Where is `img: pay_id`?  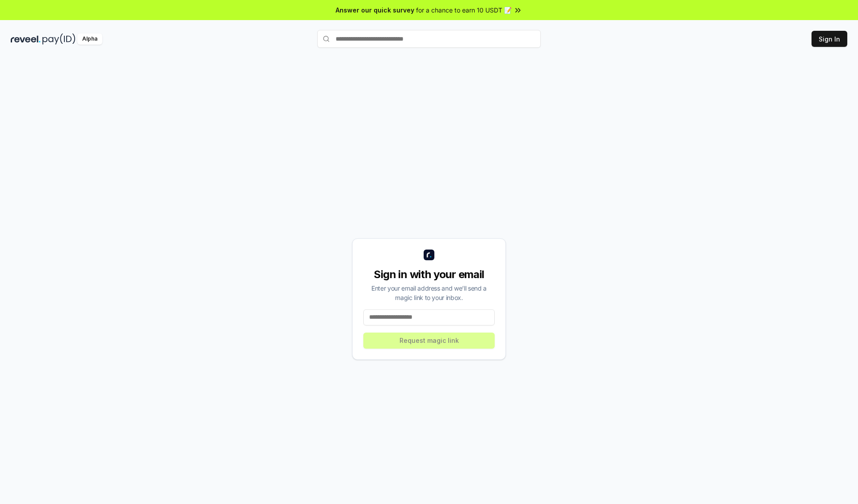
img: pay_id is located at coordinates (59, 39).